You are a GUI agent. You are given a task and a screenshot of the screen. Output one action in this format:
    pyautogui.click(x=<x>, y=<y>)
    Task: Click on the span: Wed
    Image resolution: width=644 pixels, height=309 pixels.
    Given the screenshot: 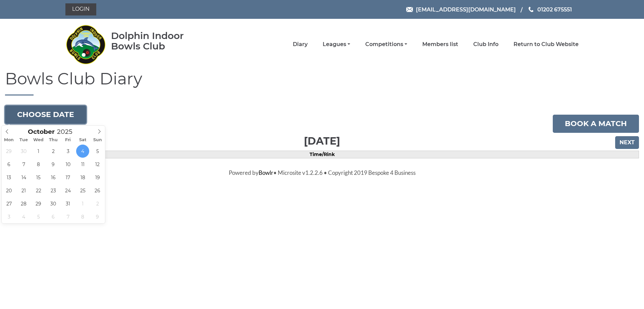 What is the action you would take?
    pyautogui.click(x=39, y=140)
    